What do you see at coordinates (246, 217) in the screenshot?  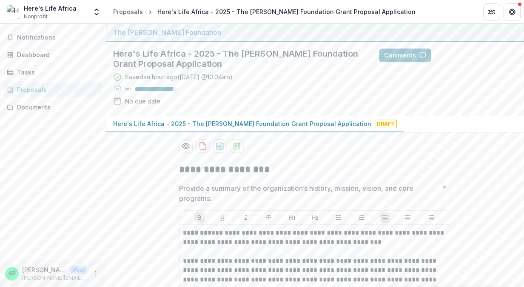 I see `button: Italicize` at bounding box center [246, 217].